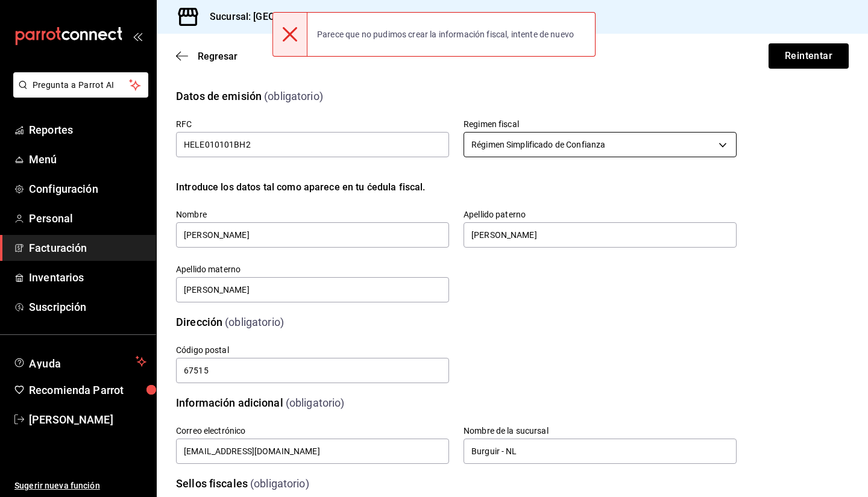  Describe the element at coordinates (312, 124) in the screenshot. I see `label: RFC` at that location.